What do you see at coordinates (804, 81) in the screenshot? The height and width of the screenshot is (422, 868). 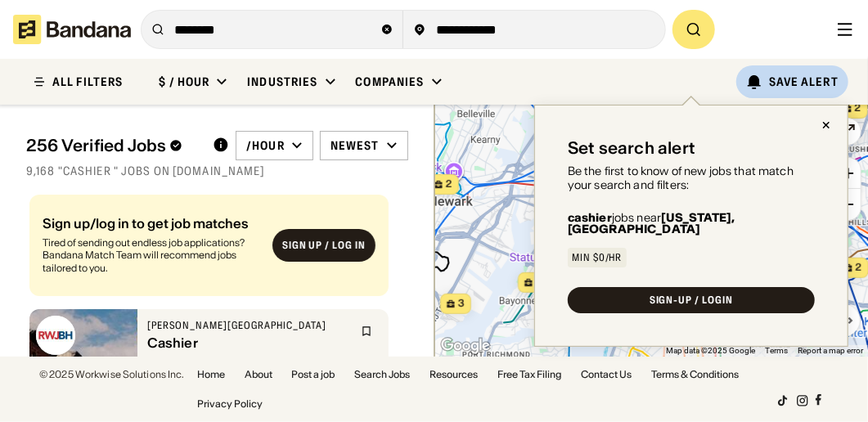 I see `div: Save Alert` at bounding box center [804, 81].